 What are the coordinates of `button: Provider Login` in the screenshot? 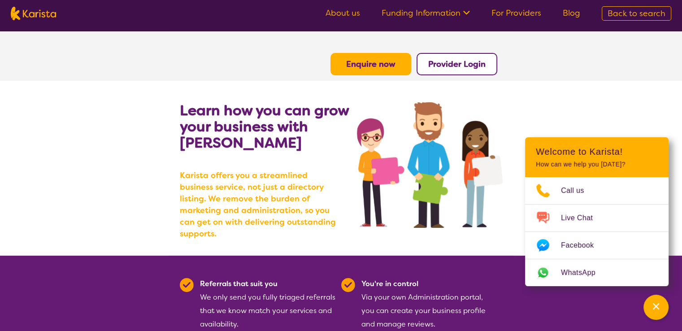 It's located at (457, 64).